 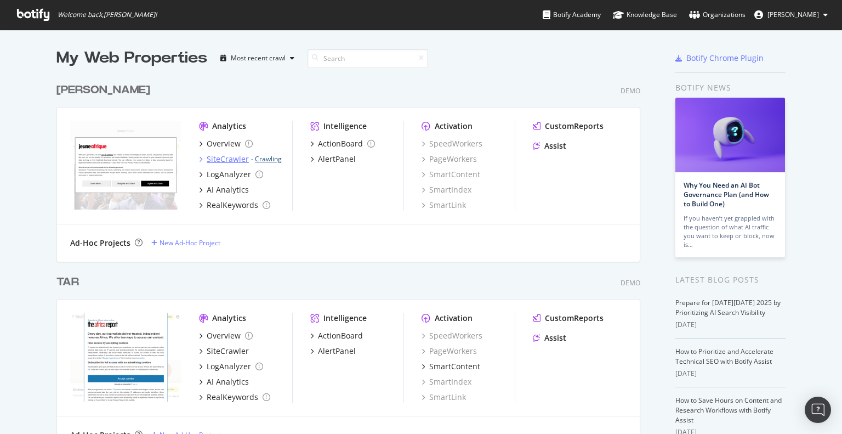 I want to click on a: Crawling, so click(x=268, y=158).